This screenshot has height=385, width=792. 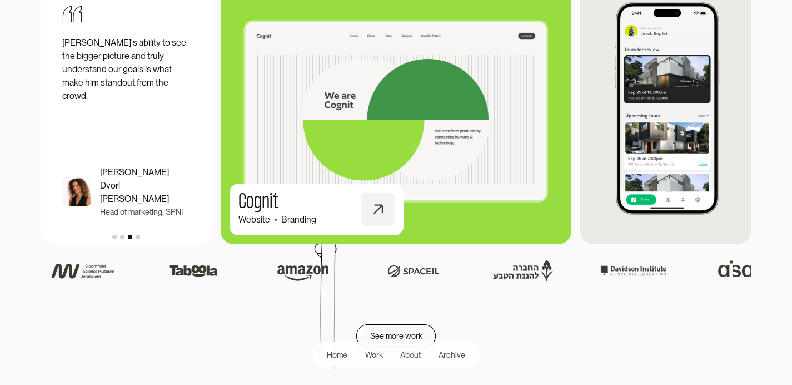 I want to click on div: Website, so click(x=254, y=220).